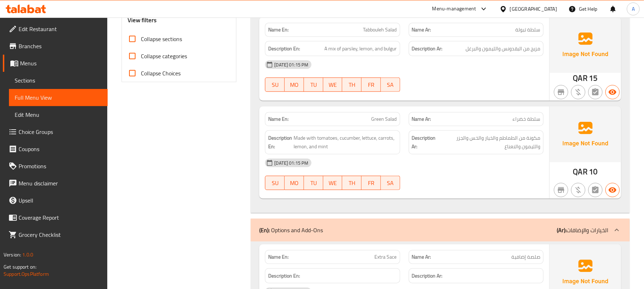 The image size is (644, 289). I want to click on span: سلطة خضراء, so click(527, 119).